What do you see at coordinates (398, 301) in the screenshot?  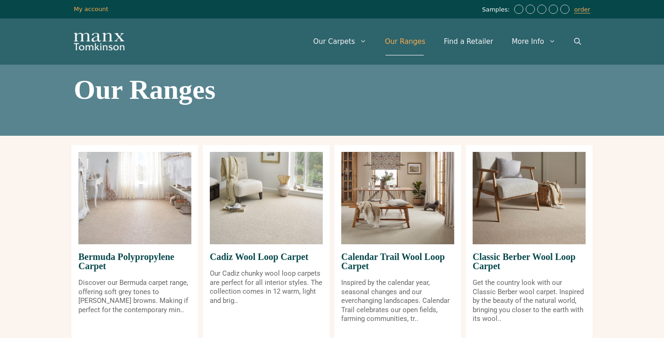 I see `p: Inspired by the calendar year, seasonal changes and our everchanging landscapes. Calendar Trail c...` at bounding box center [398, 301].